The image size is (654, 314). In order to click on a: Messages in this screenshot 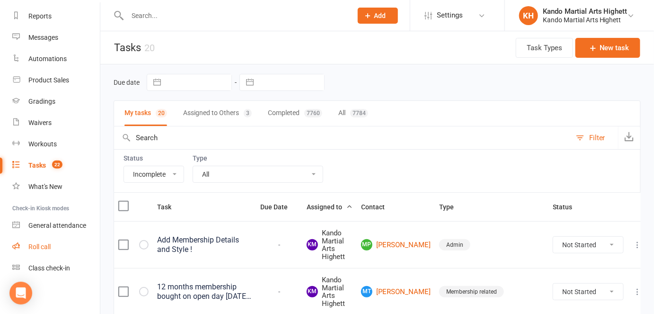, I will do `click(56, 37)`.